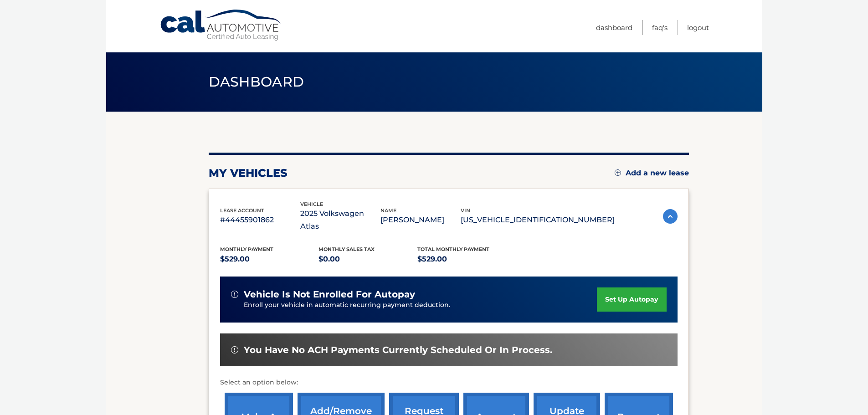 This screenshot has width=868, height=415. What do you see at coordinates (465, 211) in the screenshot?
I see `span: vin` at bounding box center [465, 211].